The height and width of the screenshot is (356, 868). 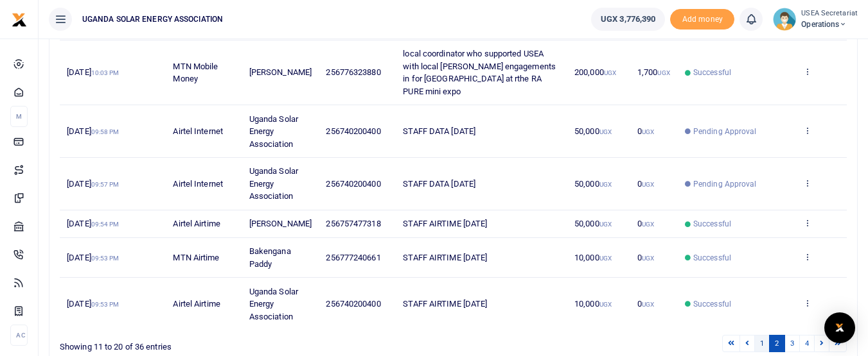 What do you see at coordinates (595, 72) in the screenshot?
I see `span: 200,000` at bounding box center [595, 72].